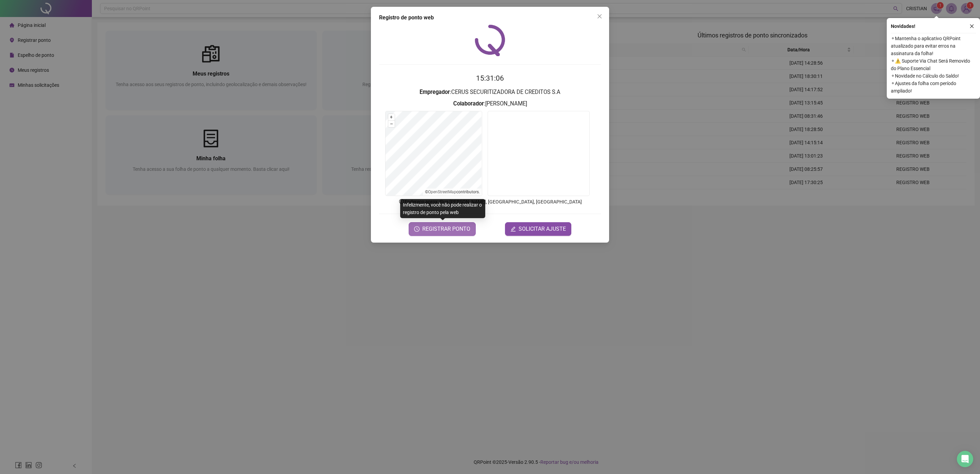  What do you see at coordinates (965, 459) in the screenshot?
I see `div: Open Intercom Messenger` at bounding box center [965, 459].